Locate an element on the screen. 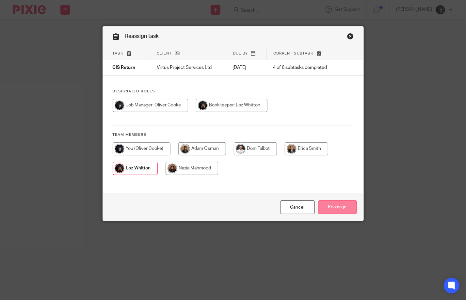  input: Reassign is located at coordinates (337, 207).